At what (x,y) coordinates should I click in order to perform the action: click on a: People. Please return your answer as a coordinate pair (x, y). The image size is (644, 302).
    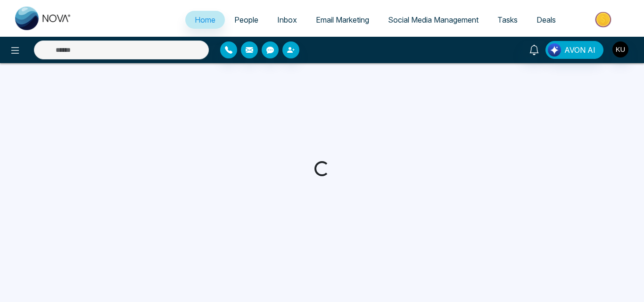
    Looking at the image, I should click on (246, 20).